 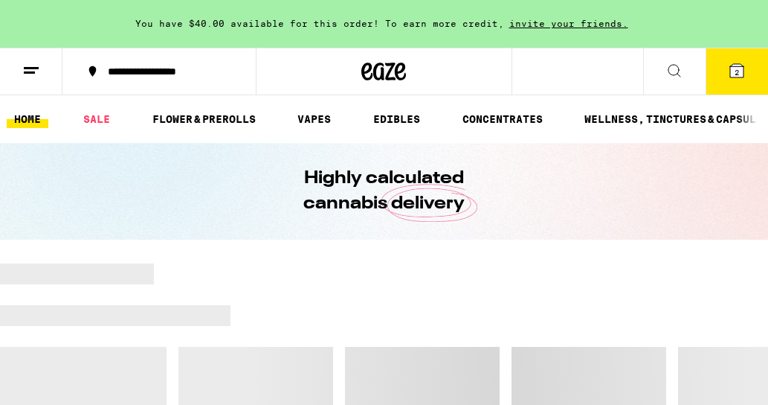 What do you see at coordinates (737, 71) in the screenshot?
I see `button: 2` at bounding box center [737, 71].